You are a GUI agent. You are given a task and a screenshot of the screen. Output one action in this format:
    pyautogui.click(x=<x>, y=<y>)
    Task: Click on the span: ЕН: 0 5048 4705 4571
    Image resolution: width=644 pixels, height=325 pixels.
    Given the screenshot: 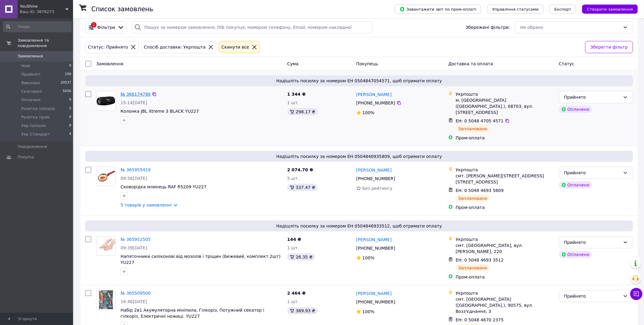 What is the action you would take?
    pyautogui.click(x=480, y=121)
    